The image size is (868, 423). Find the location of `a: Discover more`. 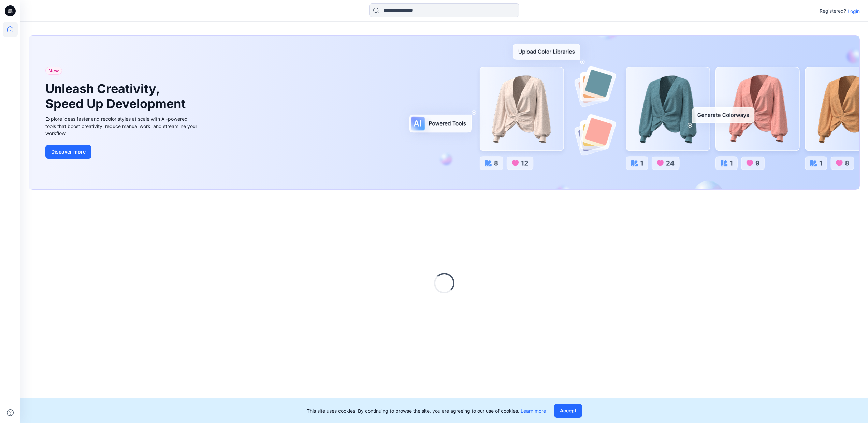

a: Discover more is located at coordinates (123, 152).